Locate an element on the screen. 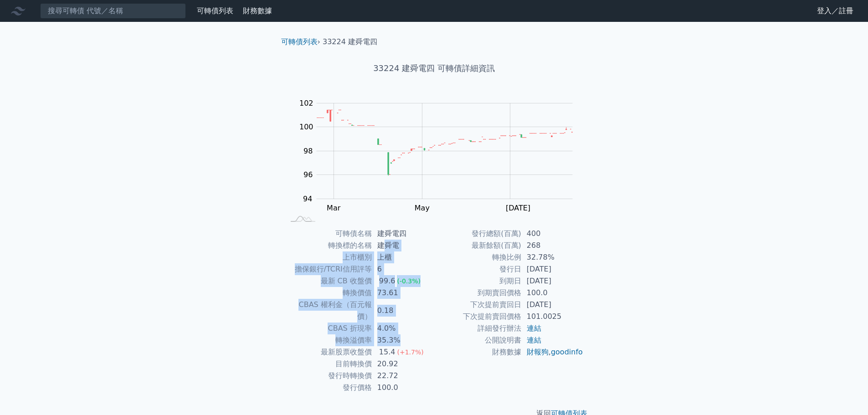 This screenshot has height=415, width=868. input: 搜尋可轉債 代號／名稱 is located at coordinates (113, 11).